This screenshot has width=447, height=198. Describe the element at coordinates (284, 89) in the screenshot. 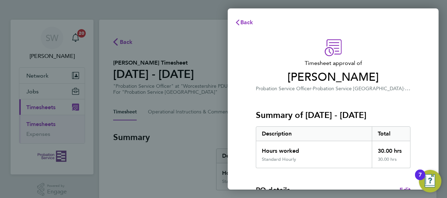

I see `span: Probation Service Officer` at that location.